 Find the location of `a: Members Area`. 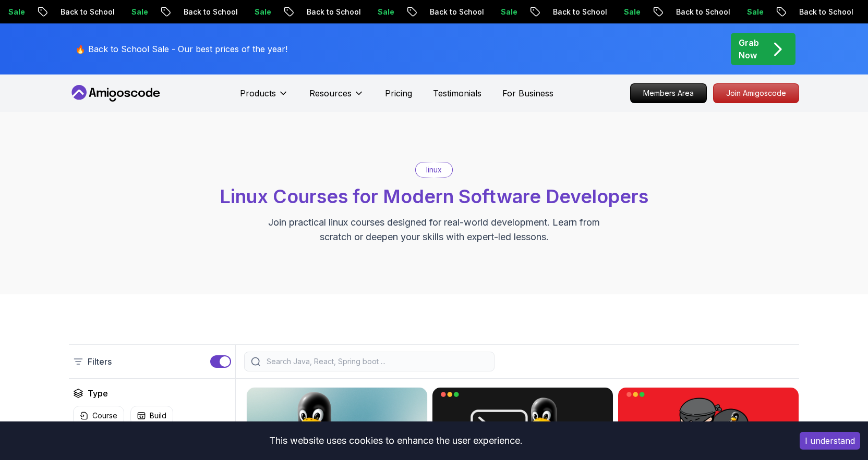

a: Members Area is located at coordinates (668, 94).